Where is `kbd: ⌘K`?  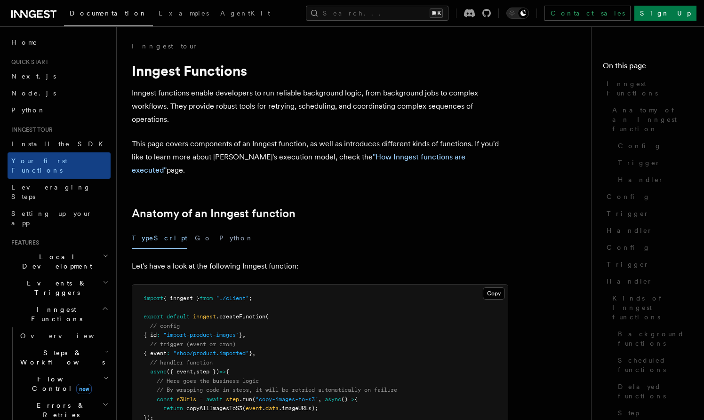 kbd: ⌘K is located at coordinates (436, 13).